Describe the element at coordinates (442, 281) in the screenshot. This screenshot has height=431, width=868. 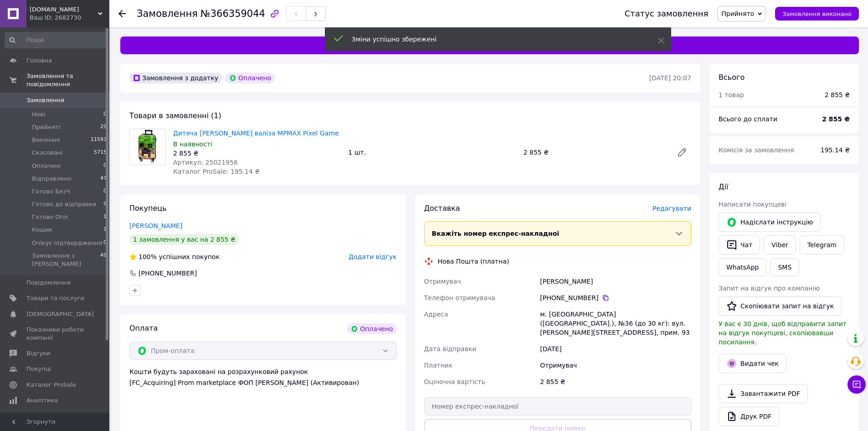
I see `span: Отримувач` at that location.